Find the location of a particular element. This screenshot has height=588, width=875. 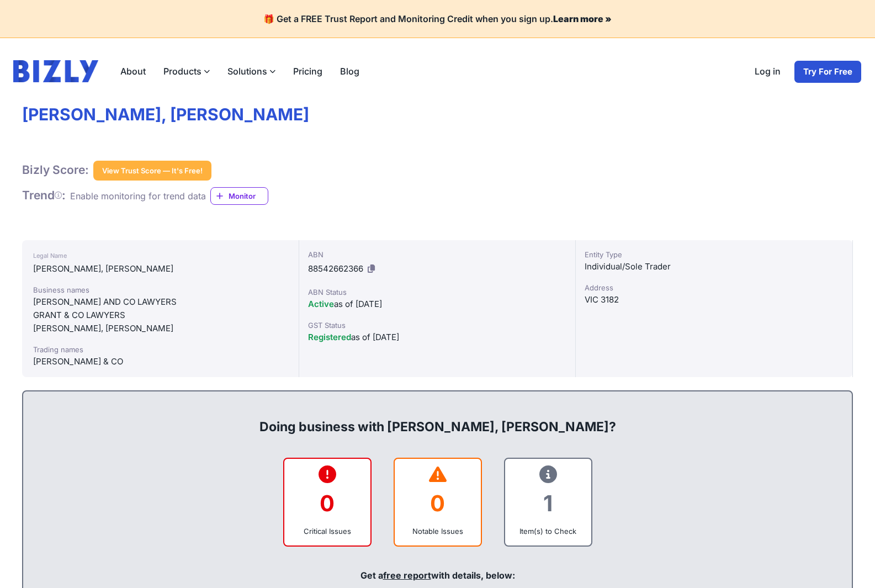

a: About is located at coordinates (133, 71).